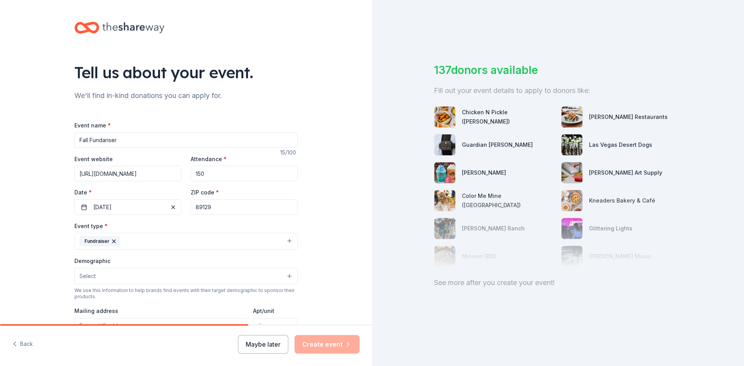 The image size is (744, 366). What do you see at coordinates (93, 159) in the screenshot?
I see `label: Event website` at bounding box center [93, 159].